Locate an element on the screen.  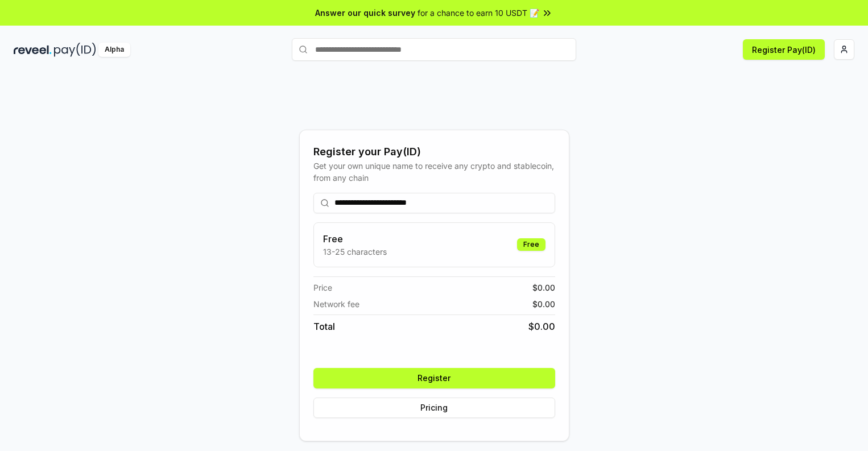
span: Price is located at coordinates (322, 287).